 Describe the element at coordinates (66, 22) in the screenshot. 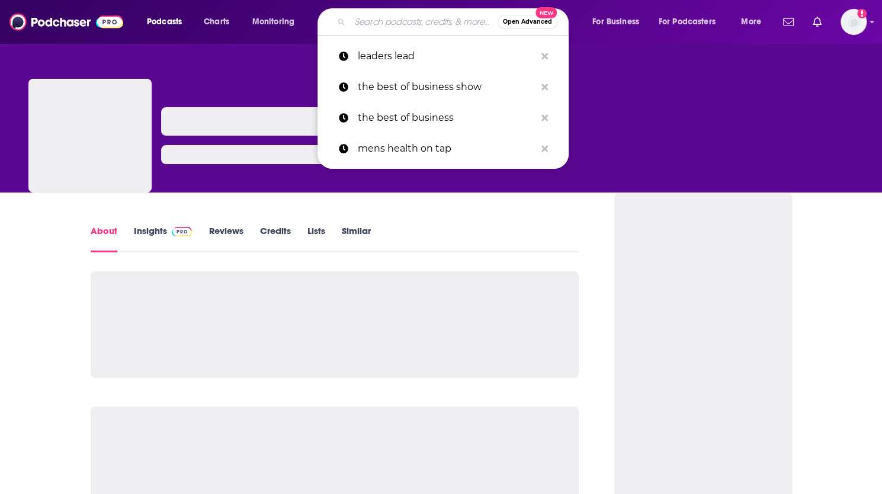

I see `a: Podchaser - Follow, Share and Rate Podcasts` at that location.